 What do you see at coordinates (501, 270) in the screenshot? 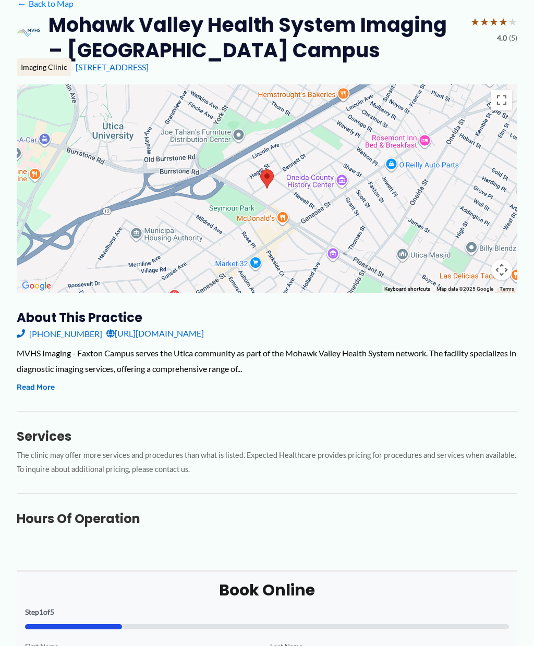
I see `button: Map camera controls` at bounding box center [501, 270].